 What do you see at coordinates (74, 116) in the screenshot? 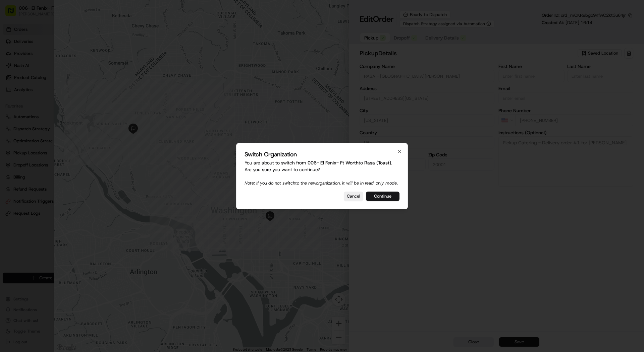
I see `span: Pylon` at bounding box center [74, 116].